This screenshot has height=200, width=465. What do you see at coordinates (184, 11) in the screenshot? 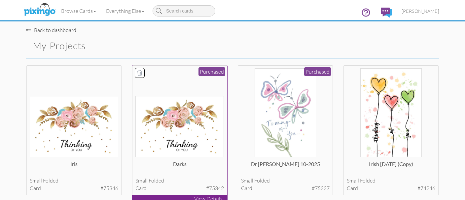
I see `input: Search cards` at bounding box center [184, 11].